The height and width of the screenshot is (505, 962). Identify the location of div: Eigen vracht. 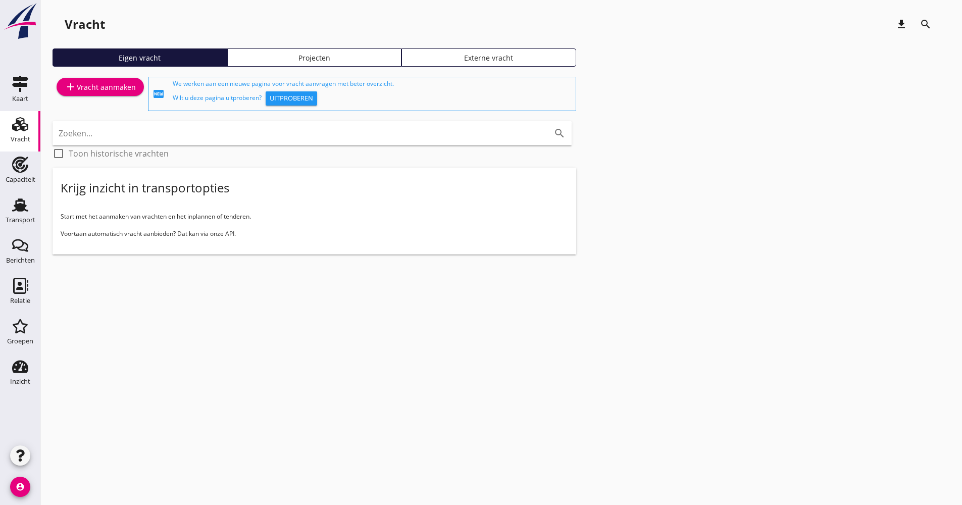
(140, 58).